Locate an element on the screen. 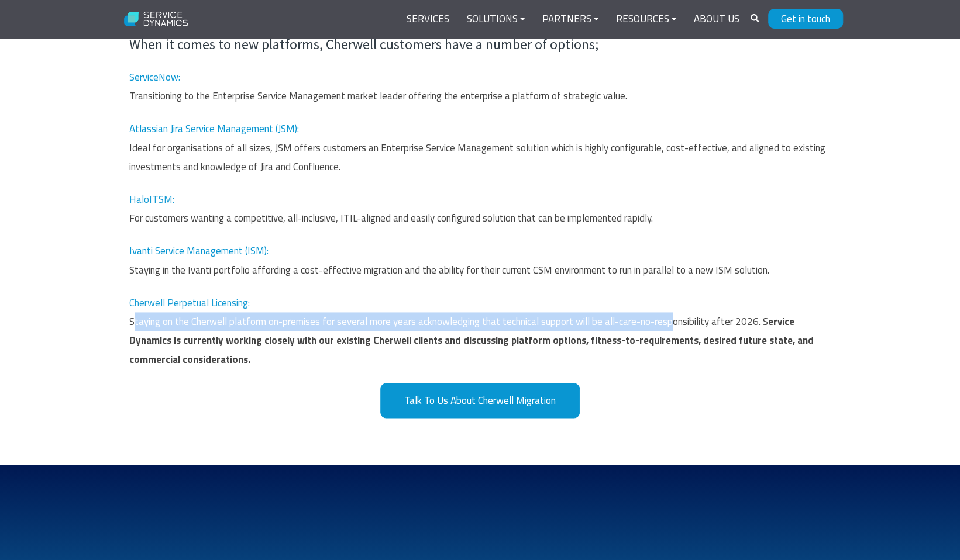 The width and height of the screenshot is (960, 560). span: Ideal for organisations of all sizes, JSM offers customers an Enterprise Service Management solut... is located at coordinates (477, 157).